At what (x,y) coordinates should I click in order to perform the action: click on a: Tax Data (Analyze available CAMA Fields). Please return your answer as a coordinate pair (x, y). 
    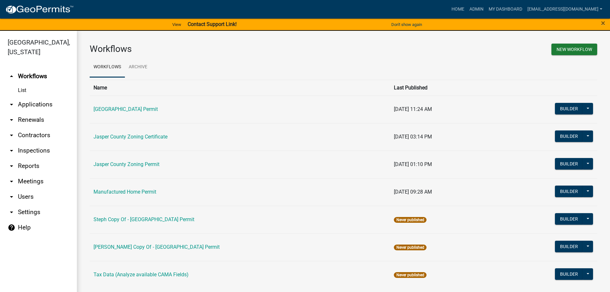
    Looking at the image, I should click on (141, 274).